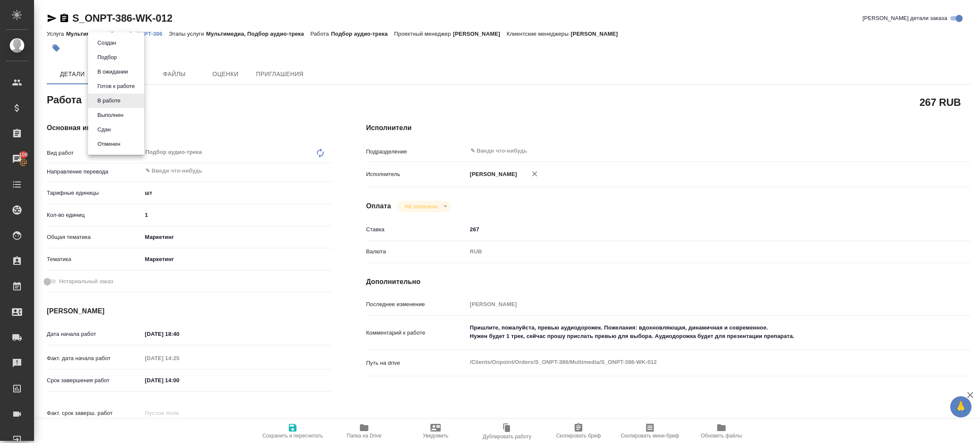 The width and height of the screenshot is (980, 443). What do you see at coordinates (110, 115) in the screenshot?
I see `button: Выполнен` at bounding box center [110, 115].